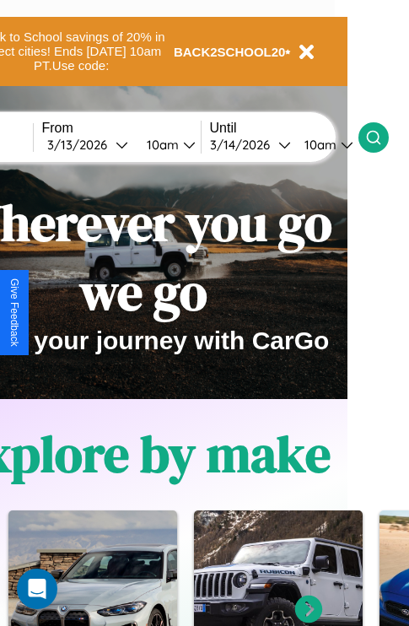  What do you see at coordinates (37, 589) in the screenshot?
I see `div: Open Intercom Messenger` at bounding box center [37, 589].